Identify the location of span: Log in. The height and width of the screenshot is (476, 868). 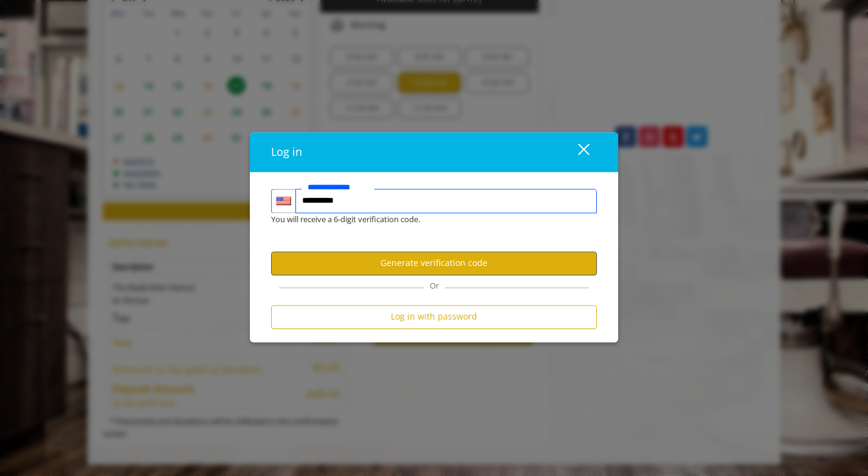
(287, 151).